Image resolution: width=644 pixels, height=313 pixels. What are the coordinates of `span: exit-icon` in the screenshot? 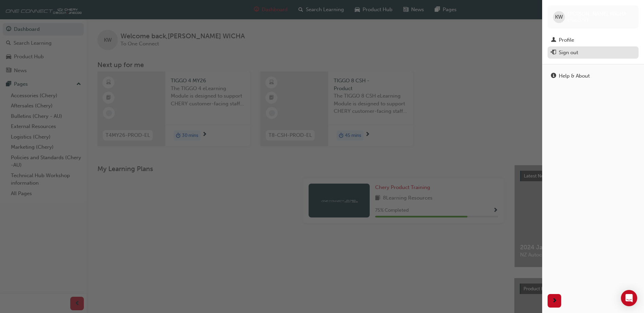 It's located at (553, 53).